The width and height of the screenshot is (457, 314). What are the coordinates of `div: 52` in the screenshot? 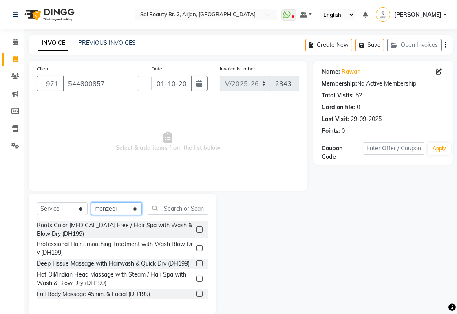 It's located at (359, 95).